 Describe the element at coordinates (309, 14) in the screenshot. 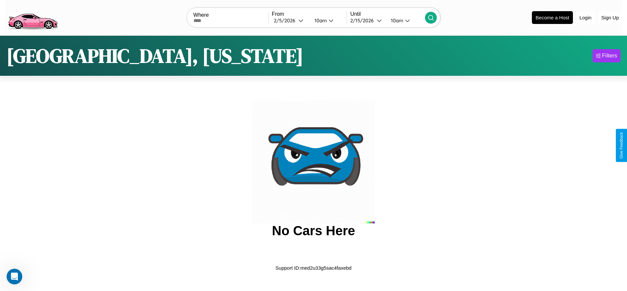

I see `label: From` at that location.